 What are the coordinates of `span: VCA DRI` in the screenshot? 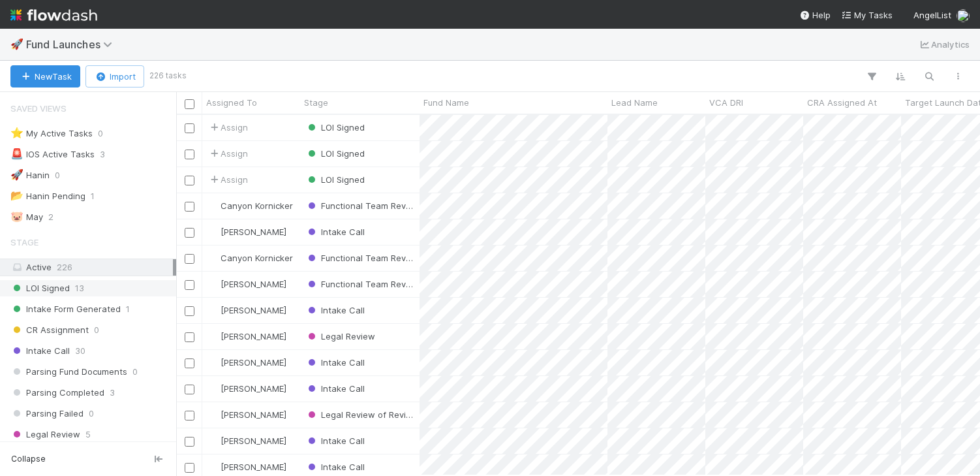 It's located at (727, 102).